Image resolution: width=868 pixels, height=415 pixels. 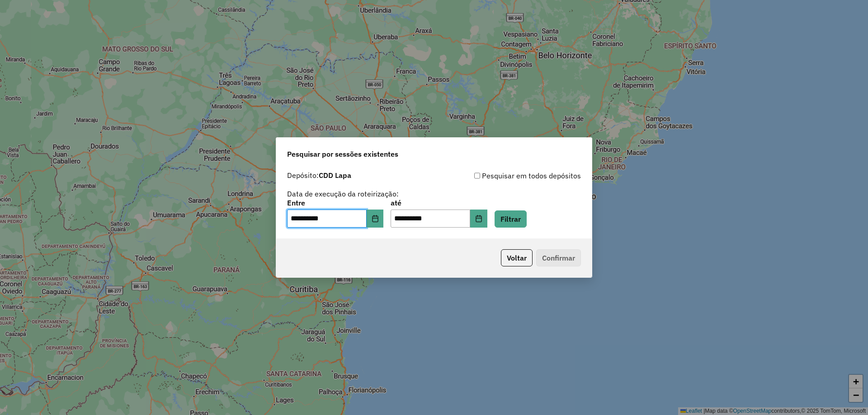 I want to click on div: Pesquisar em todos depósitos, so click(x=507, y=176).